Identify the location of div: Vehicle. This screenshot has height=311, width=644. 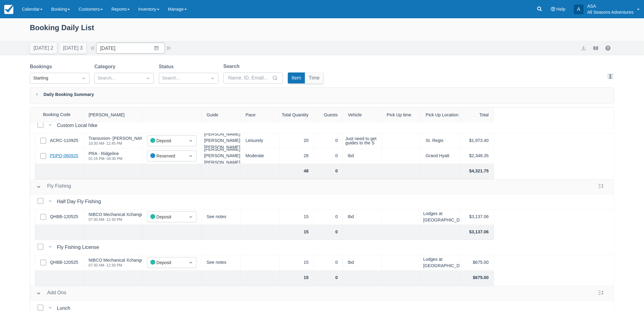
(362, 115).